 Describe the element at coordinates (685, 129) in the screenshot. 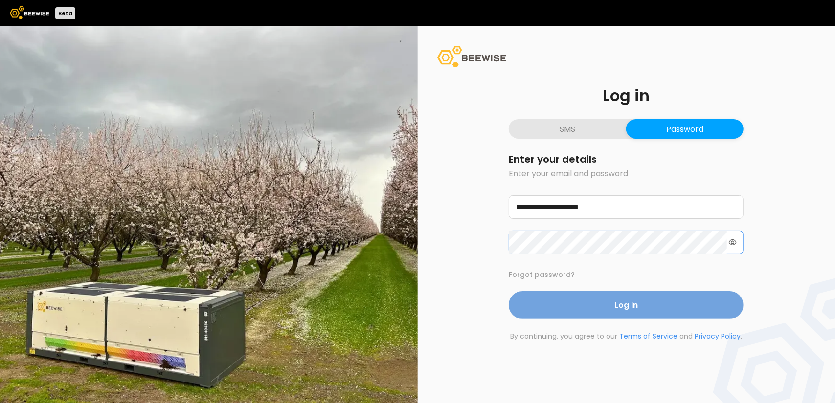

I see `button: Password` at that location.